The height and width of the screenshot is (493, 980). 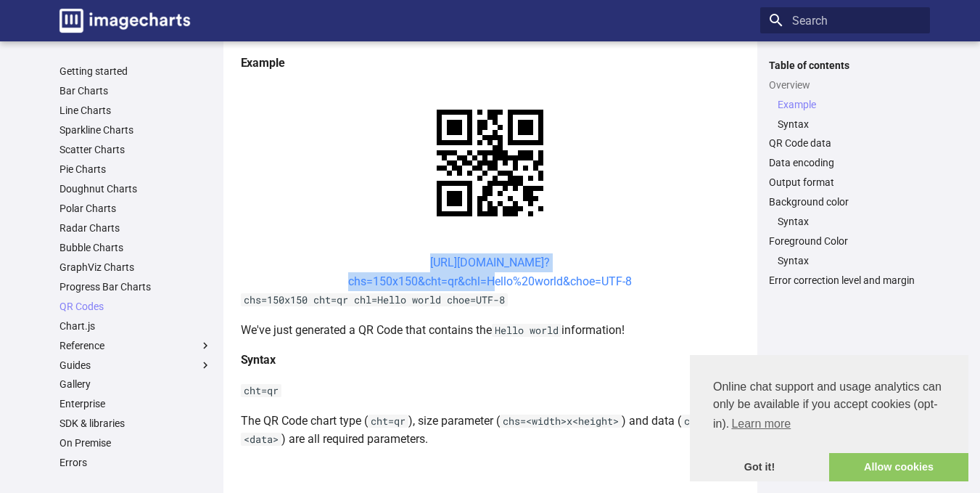 I want to click on a: Bar Charts, so click(x=136, y=91).